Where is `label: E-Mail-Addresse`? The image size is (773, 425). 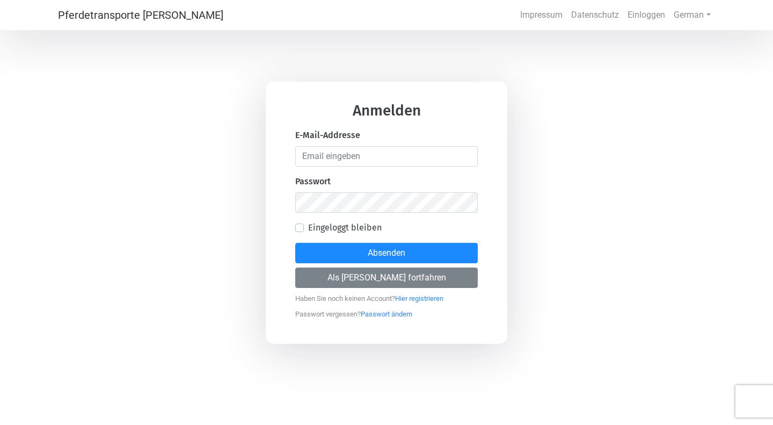 label: E-Mail-Addresse is located at coordinates (328, 135).